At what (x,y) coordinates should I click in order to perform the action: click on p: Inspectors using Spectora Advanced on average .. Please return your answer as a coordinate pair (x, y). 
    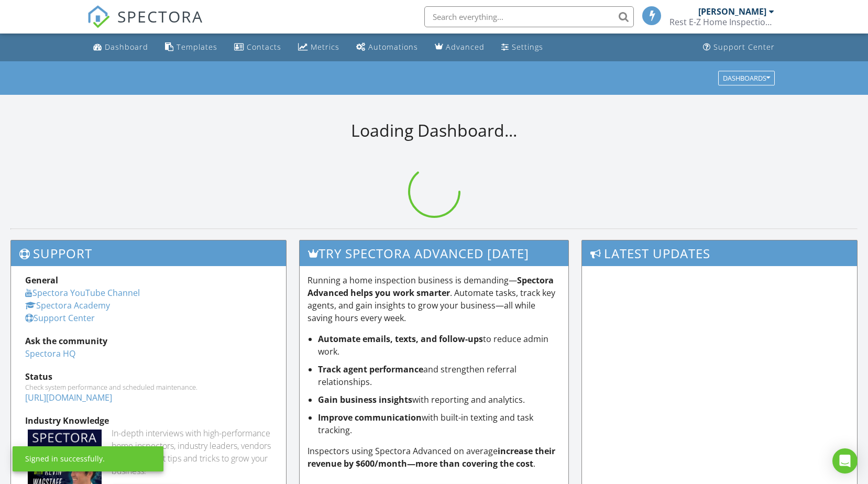
    Looking at the image, I should click on (434, 457).